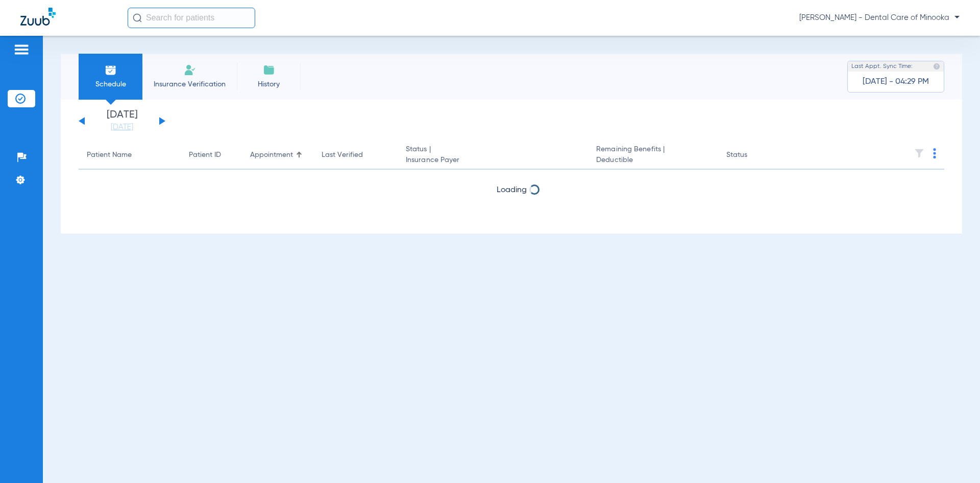 The width and height of the screenshot is (980, 483). What do you see at coordinates (191, 18) in the screenshot?
I see `input: Search for patients` at bounding box center [191, 18].